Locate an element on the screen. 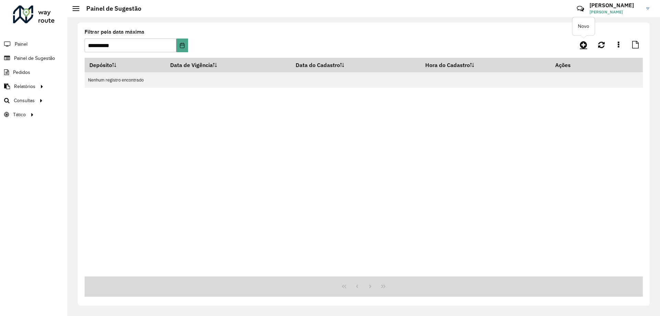 Image resolution: width=660 pixels, height=316 pixels. a: Contato Rápido is located at coordinates (580, 9).